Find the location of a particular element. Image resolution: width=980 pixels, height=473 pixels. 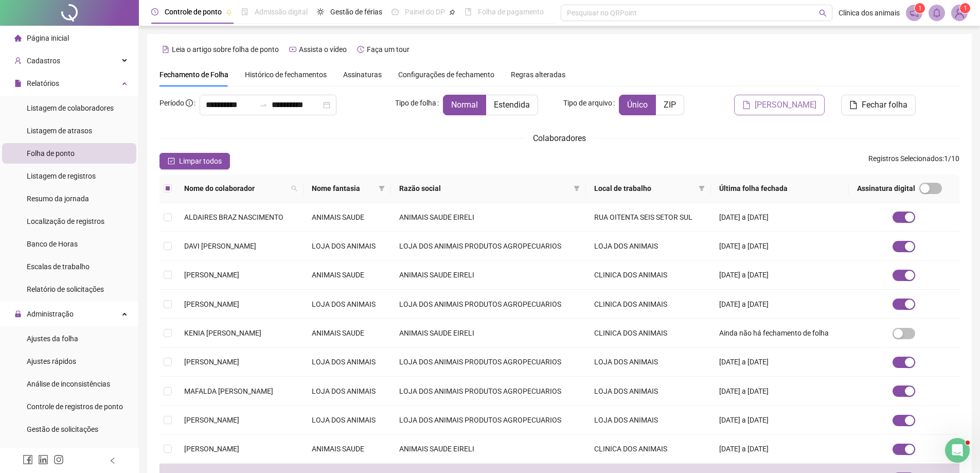

span: Único is located at coordinates (638, 105).